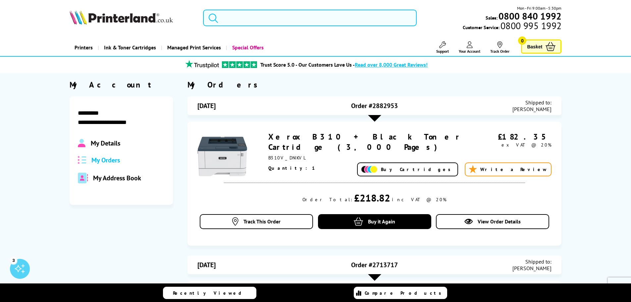 The height and width of the screenshot is (302, 631). I want to click on span: Compare Products, so click(405, 293).